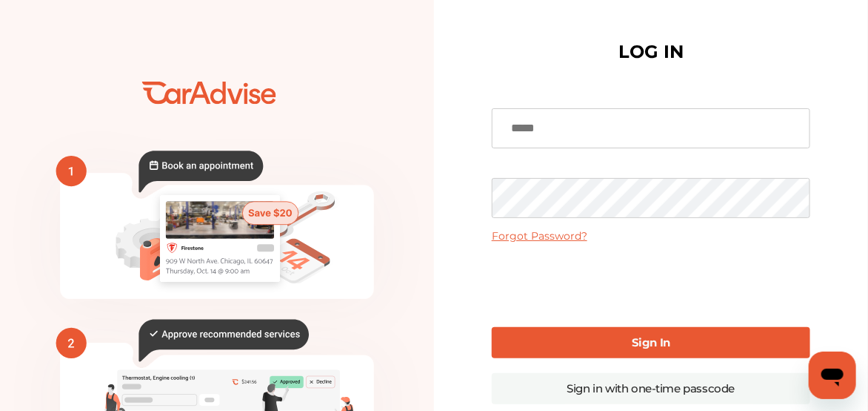  Describe the element at coordinates (651, 388) in the screenshot. I see `a: Sign in with one-time passcode` at that location.